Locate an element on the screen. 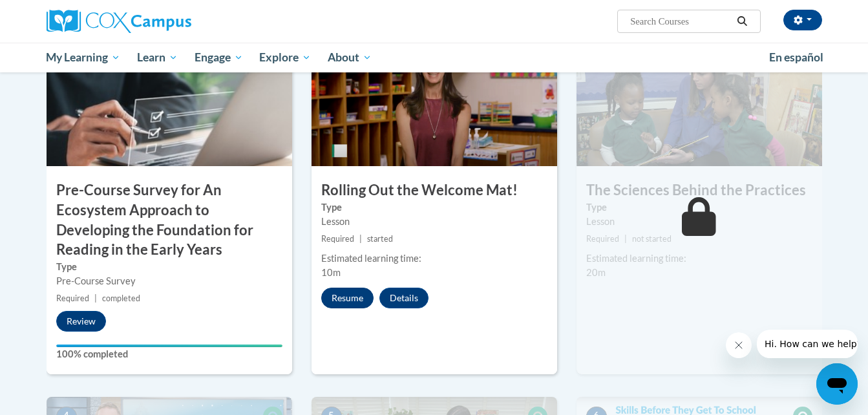  a: Learn is located at coordinates (157, 58).